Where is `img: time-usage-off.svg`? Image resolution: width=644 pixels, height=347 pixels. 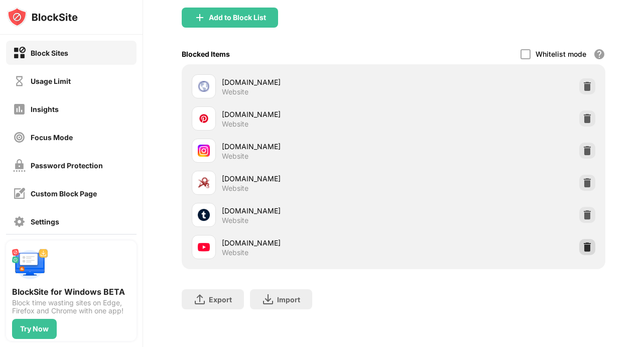 img: time-usage-off.svg is located at coordinates (19, 81).